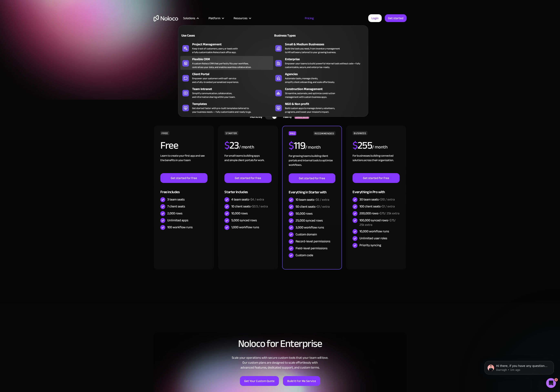 The width and height of the screenshot is (560, 392). Describe the element at coordinates (246, 227) in the screenshot. I see `div: 1,000 workflow runs` at that location.